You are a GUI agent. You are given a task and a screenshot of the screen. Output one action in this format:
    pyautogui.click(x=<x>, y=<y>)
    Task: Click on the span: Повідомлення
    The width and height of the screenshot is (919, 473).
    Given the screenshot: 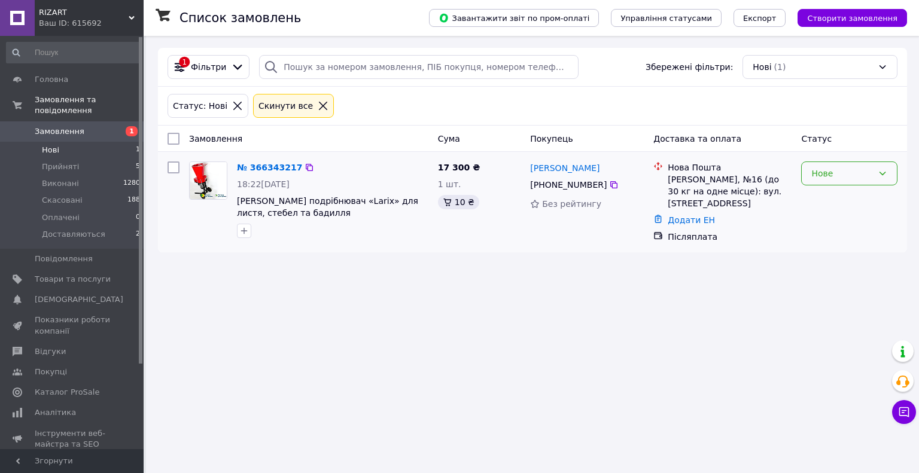 What is the action you would take?
    pyautogui.click(x=63, y=259)
    